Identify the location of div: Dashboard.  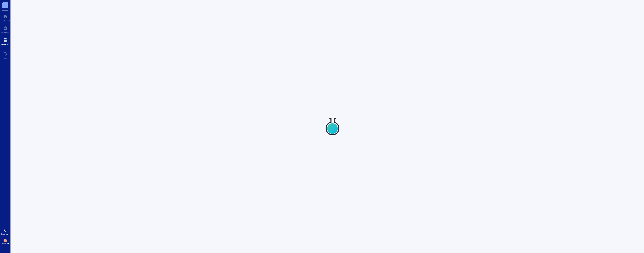
(5, 20).